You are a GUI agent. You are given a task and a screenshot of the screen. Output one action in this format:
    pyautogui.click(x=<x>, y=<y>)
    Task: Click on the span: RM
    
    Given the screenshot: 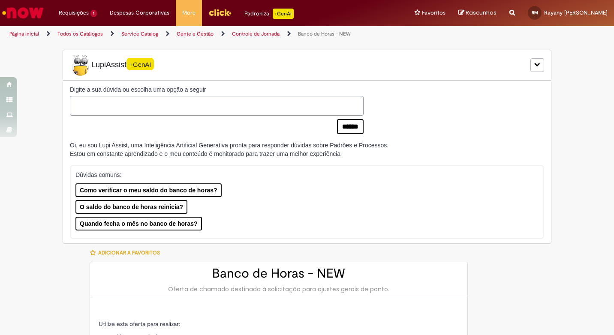 What is the action you would take?
    pyautogui.click(x=534, y=12)
    